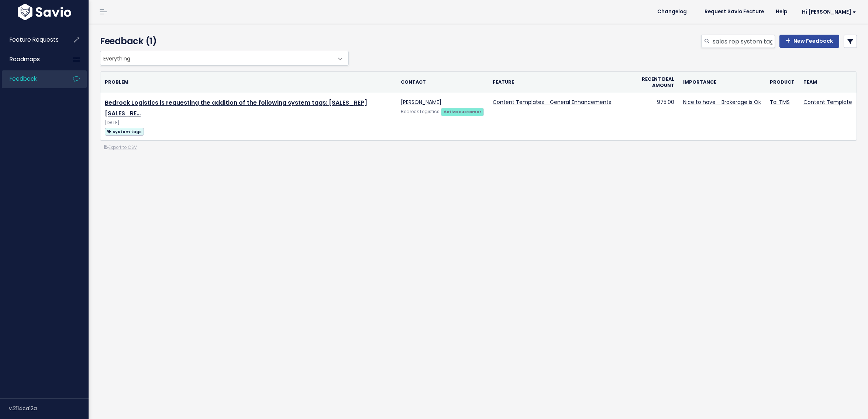  Describe the element at coordinates (780, 102) in the screenshot. I see `a: Tai TMS` at that location.